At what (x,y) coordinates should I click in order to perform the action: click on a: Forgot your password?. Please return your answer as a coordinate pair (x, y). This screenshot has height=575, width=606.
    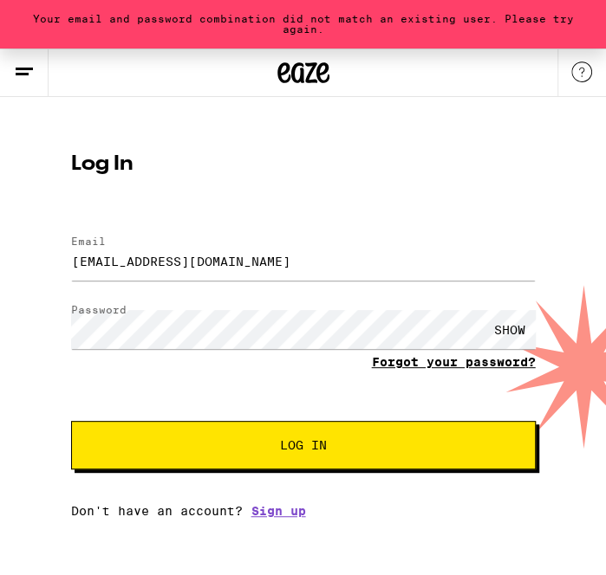
    Looking at the image, I should click on (453, 362).